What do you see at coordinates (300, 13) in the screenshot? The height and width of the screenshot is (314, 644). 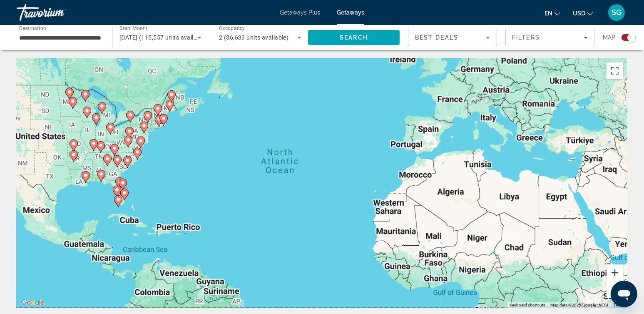 I see `a: Getaways Plus` at bounding box center [300, 13].